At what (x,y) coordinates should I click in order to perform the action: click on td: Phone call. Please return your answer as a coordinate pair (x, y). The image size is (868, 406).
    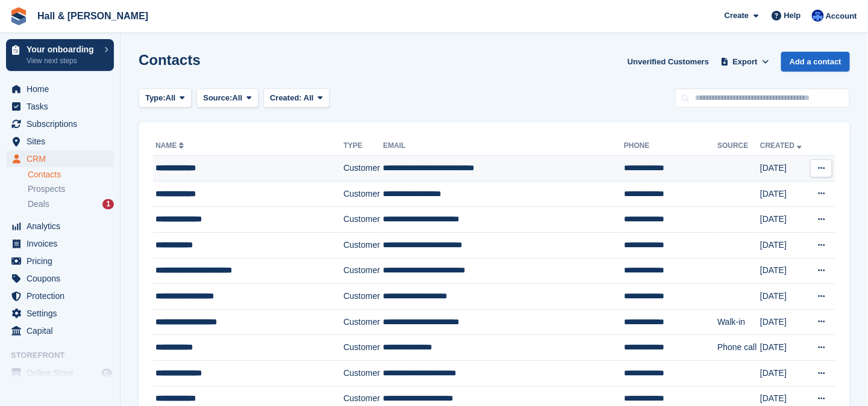
    Looking at the image, I should click on (738, 348).